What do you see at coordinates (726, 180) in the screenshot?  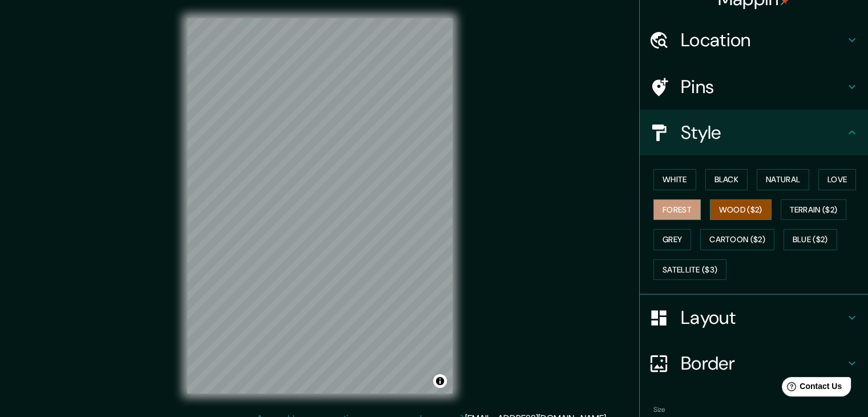 I see `button: Black` at bounding box center [726, 180].